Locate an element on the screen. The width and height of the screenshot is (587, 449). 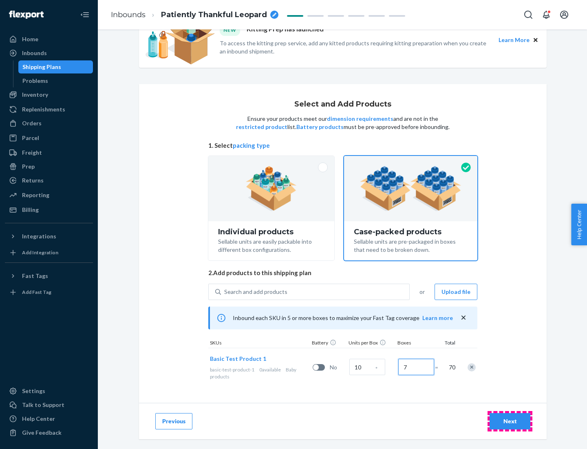
div: Settings is located at coordinates (33, 391).